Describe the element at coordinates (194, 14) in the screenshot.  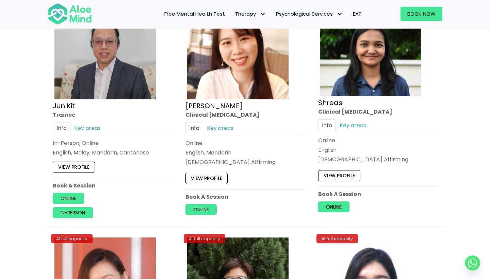
I see `span: Free Mental Health Test` at that location.